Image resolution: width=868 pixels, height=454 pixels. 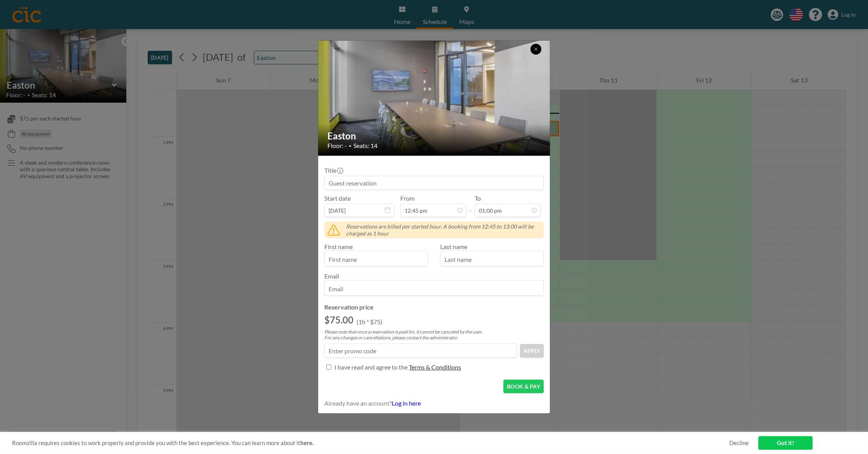 I want to click on label: Start date, so click(x=338, y=198).